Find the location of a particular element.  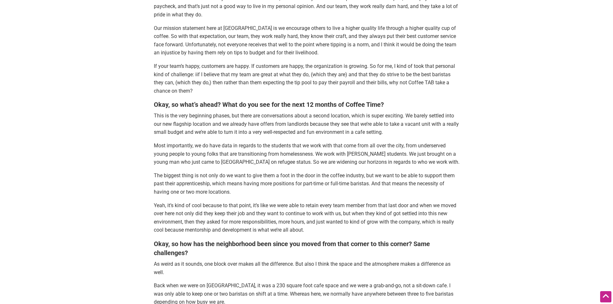

p: Most importantly, we do have data in regards to the students that we work with that come from all... is located at coordinates (307, 154).